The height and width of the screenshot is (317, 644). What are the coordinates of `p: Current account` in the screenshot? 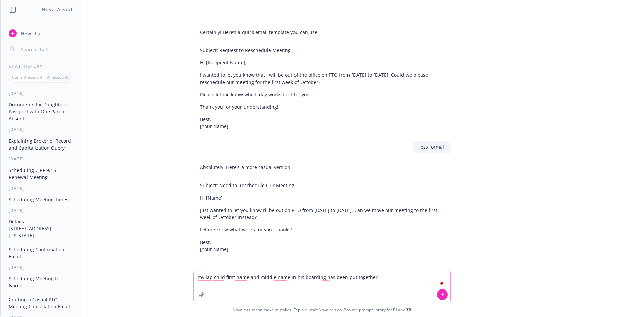 It's located at (27, 77).